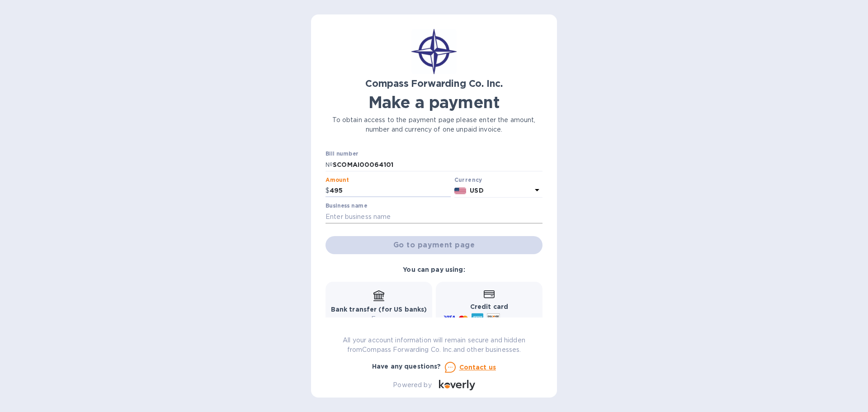 This screenshot has width=868, height=412. I want to click on b: Currency, so click(469, 179).